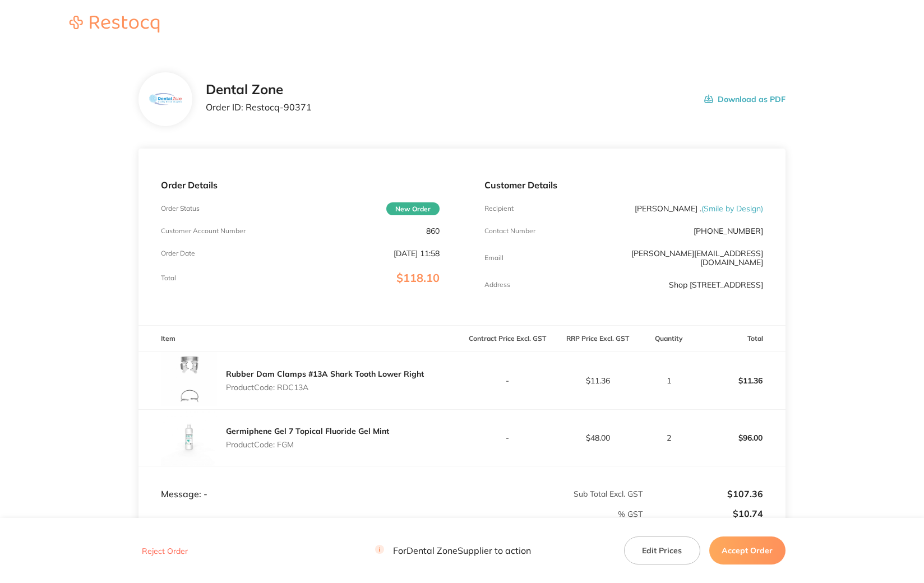  I want to click on p: Address, so click(498, 285).